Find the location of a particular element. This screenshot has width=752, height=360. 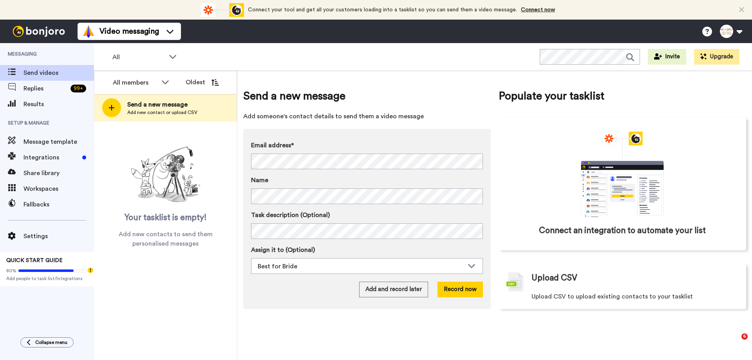

span: Add someone's contact details to send them a video message is located at coordinates (367, 116).